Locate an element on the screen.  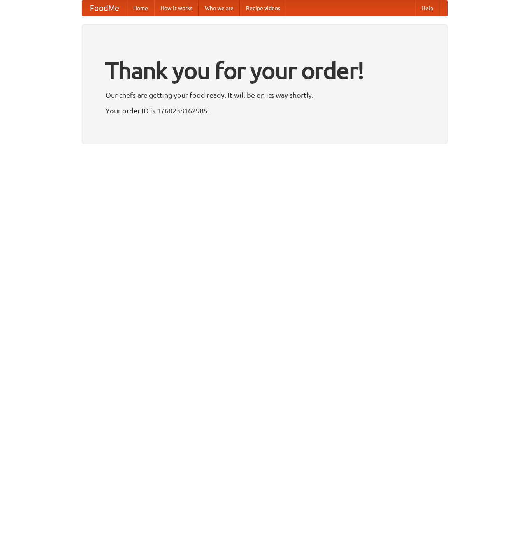
h1: Thank you for your order! is located at coordinates (265, 70).